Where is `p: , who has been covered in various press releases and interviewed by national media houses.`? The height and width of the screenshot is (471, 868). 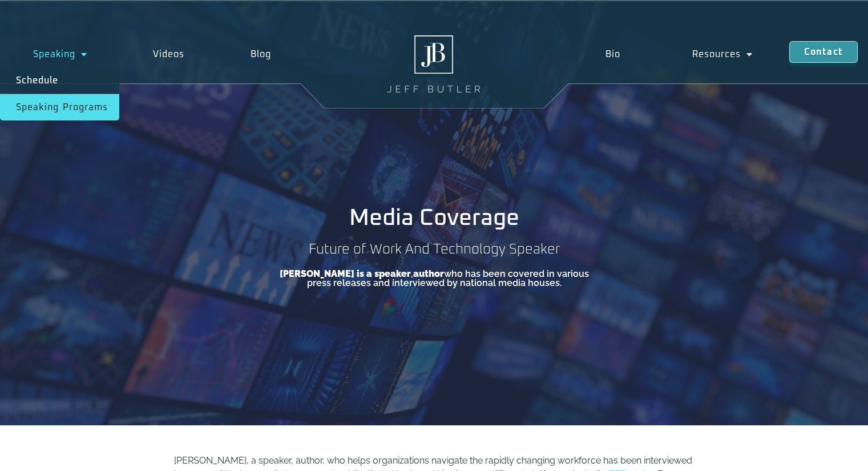 p: , who has been covered in various press releases and interviewed by national media houses. is located at coordinates (434, 279).